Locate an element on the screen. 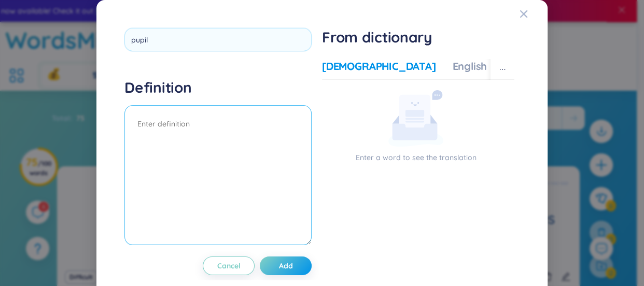 Image resolution: width=644 pixels, height=286 pixels. button: ellipsis is located at coordinates (502, 70).